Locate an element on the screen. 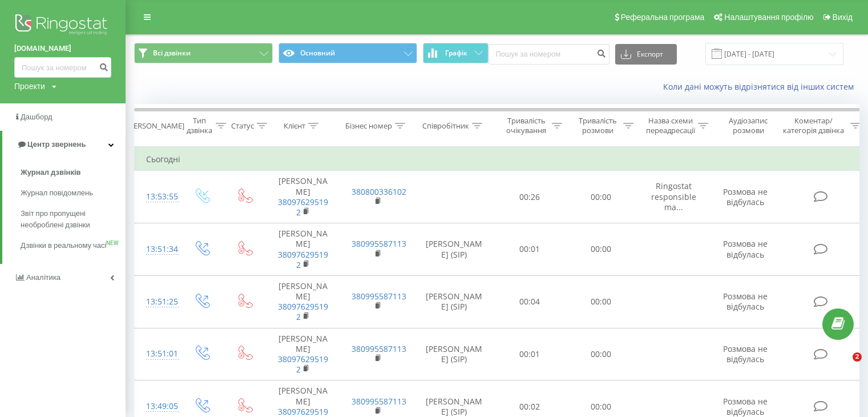  a: Звіт про пропущені необроблені дзвінки is located at coordinates (73, 220).